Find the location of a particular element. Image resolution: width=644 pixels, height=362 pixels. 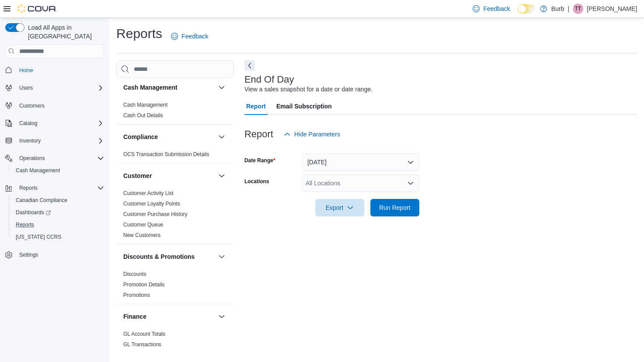

h3: Report is located at coordinates (259, 134).